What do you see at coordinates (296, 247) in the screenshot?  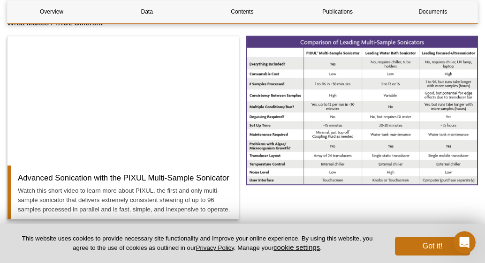 I see `button: cookie settings` at bounding box center [296, 247].